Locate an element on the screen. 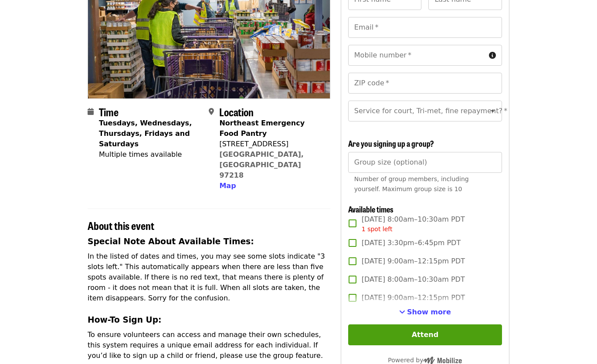 Image resolution: width=597 pixels, height=364 pixels. button: See more timeslots is located at coordinates (425, 312).